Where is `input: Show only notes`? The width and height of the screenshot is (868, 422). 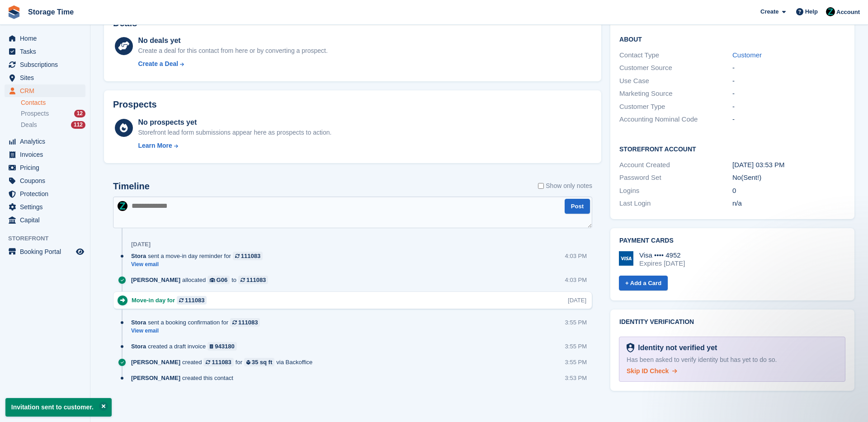
input: Show only notes is located at coordinates (541, 186).